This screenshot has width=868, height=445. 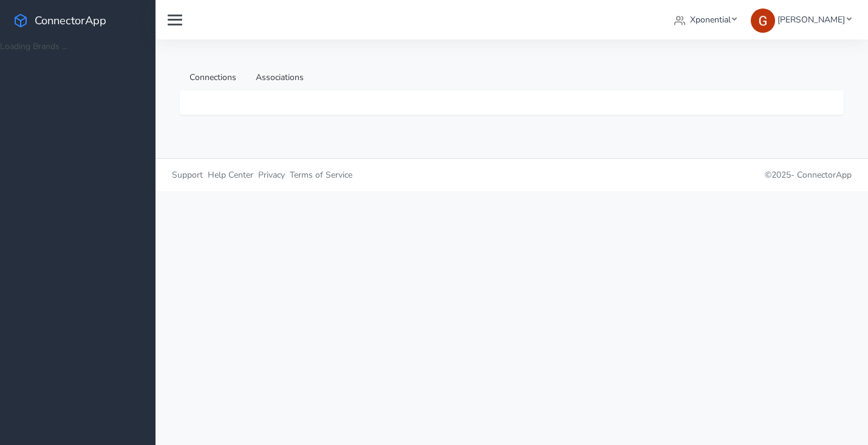 What do you see at coordinates (212, 77) in the screenshot?
I see `a: Connections` at bounding box center [212, 77].